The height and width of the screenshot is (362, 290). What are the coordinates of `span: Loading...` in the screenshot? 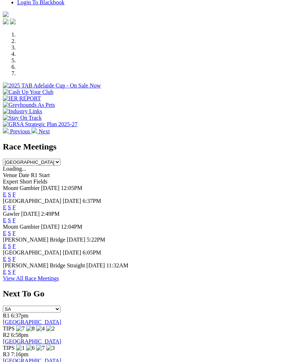 It's located at (14, 169).